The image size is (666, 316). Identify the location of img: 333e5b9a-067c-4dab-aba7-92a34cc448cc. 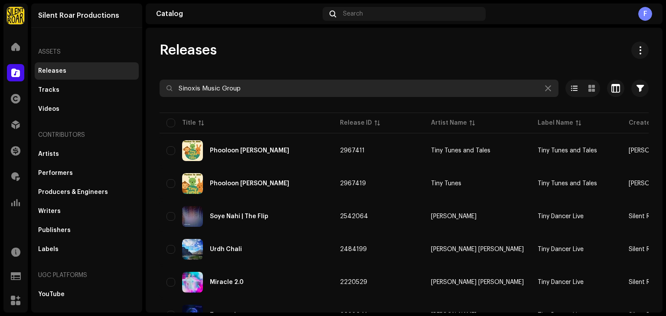
(192, 217).